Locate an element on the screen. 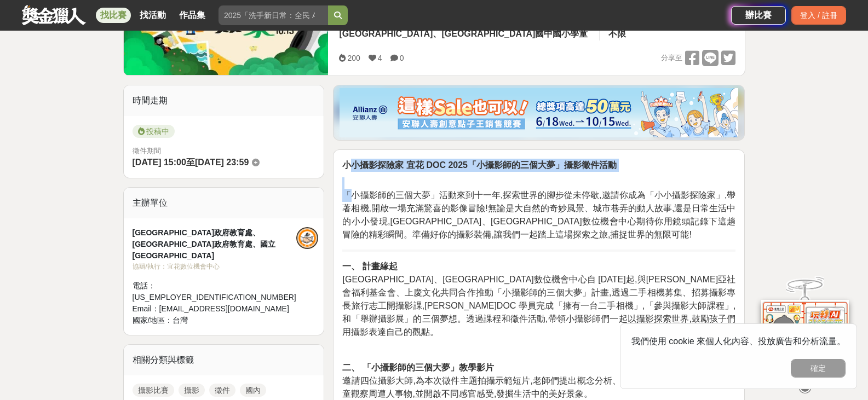 The image size is (868, 400). span: 我們使用 cookie 來個人化內容、投放廣告和分析流量。 is located at coordinates (738, 341).